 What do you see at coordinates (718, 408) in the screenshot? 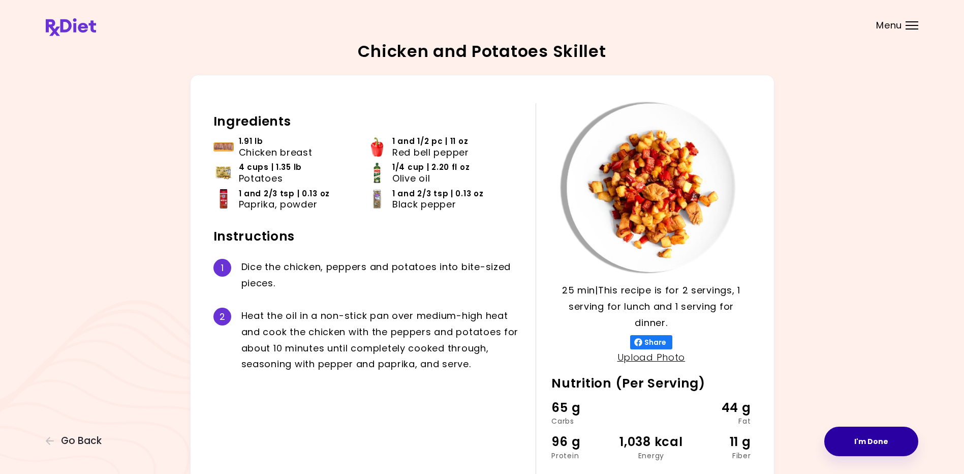
I see `div: 44 g` at bounding box center [718, 408].